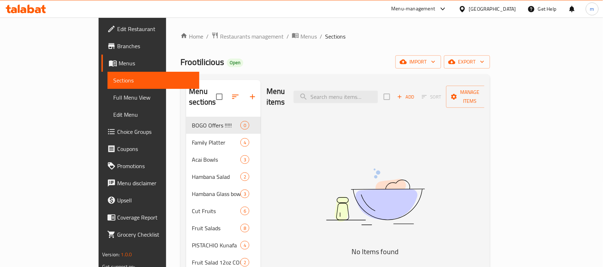 The width and height of the screenshot is (603, 267). What do you see at coordinates (252, 36) in the screenshot?
I see `span: Restaurants management` at bounding box center [252, 36].